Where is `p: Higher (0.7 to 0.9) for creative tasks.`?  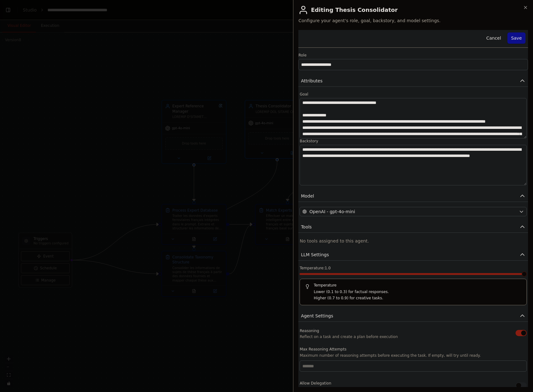
p: Higher (0.7 to 0.9) for creative tasks. is located at coordinates (417, 298).